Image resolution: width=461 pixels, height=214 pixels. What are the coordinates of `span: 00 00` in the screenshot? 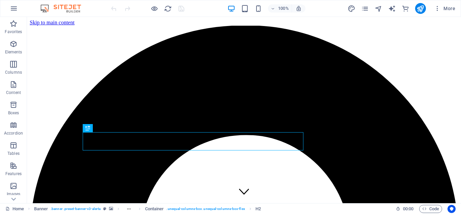 It's located at (408, 208).